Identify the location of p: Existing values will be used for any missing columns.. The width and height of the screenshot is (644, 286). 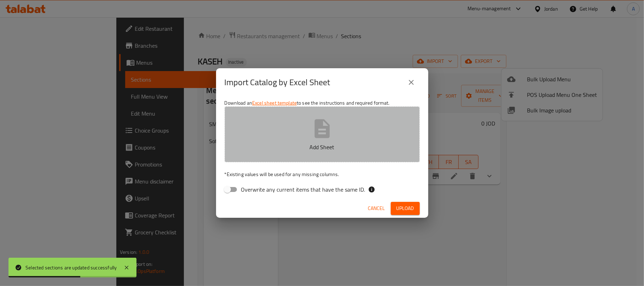
(322, 174).